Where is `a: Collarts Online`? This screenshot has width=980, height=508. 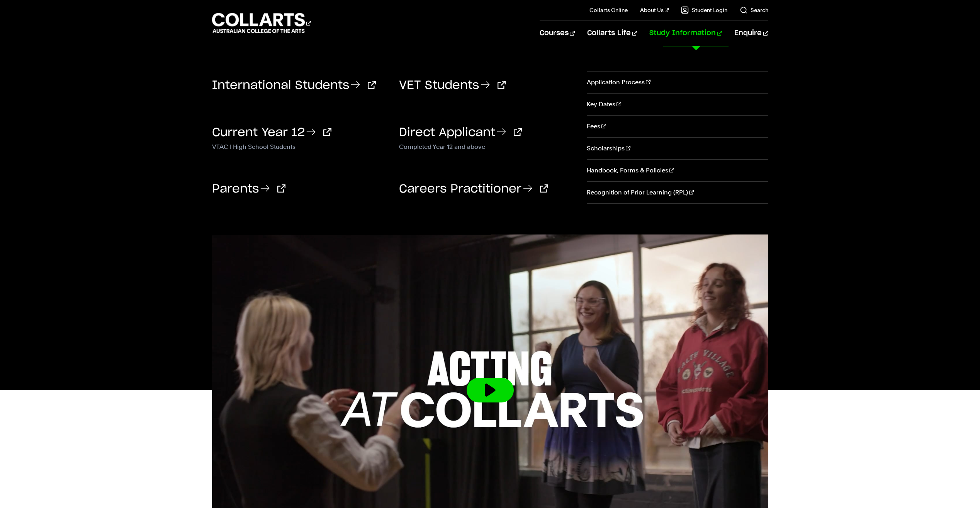 a: Collarts Online is located at coordinates (608, 10).